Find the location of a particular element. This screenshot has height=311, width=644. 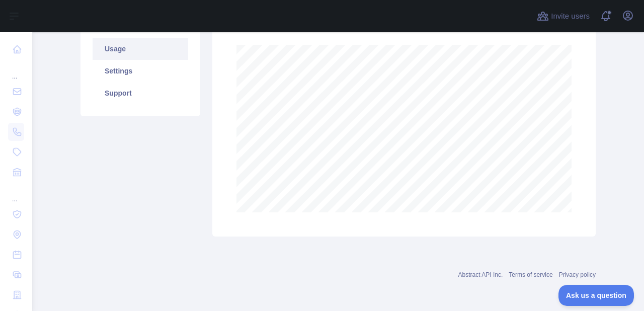

a: Abstract API Inc. is located at coordinates (481, 275).